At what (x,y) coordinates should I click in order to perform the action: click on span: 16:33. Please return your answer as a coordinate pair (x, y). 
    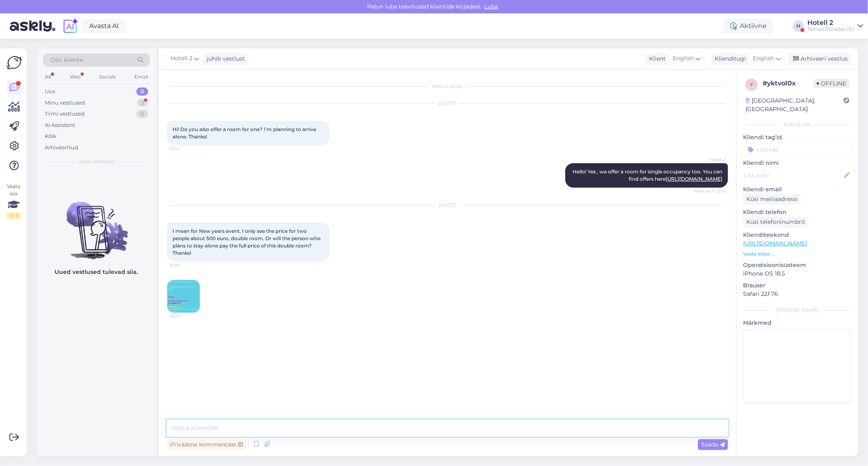
    Looking at the image, I should click on (185, 315).